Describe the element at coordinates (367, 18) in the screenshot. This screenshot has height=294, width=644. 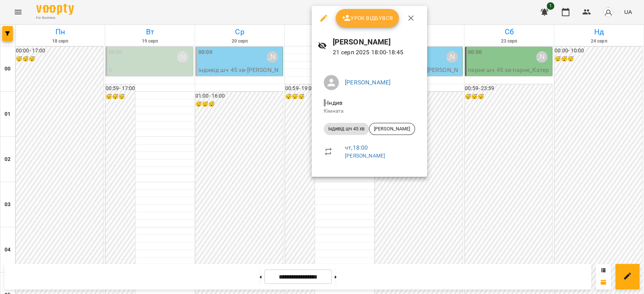
I see `span: Урок відбувся` at that location.